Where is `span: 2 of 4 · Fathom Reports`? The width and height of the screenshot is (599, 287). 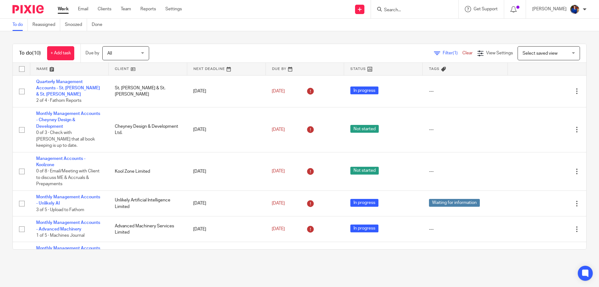 span: 2 of 4 · Fathom Reports is located at coordinates (59, 101).